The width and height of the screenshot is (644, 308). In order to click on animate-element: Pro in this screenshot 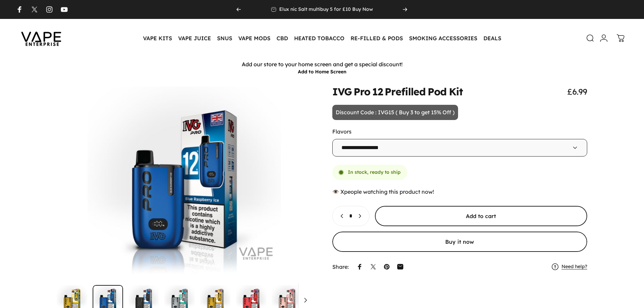, I will do `click(362, 92)`.